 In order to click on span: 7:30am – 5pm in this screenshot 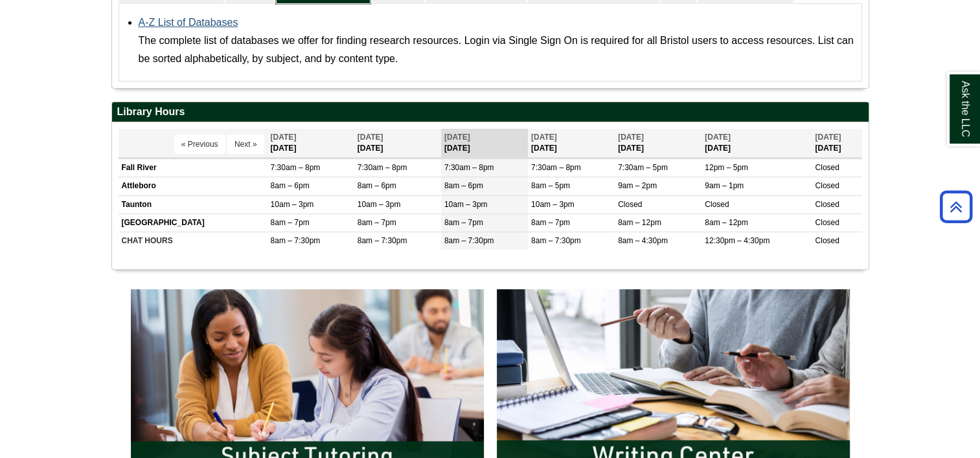, I will do `click(643, 168)`.